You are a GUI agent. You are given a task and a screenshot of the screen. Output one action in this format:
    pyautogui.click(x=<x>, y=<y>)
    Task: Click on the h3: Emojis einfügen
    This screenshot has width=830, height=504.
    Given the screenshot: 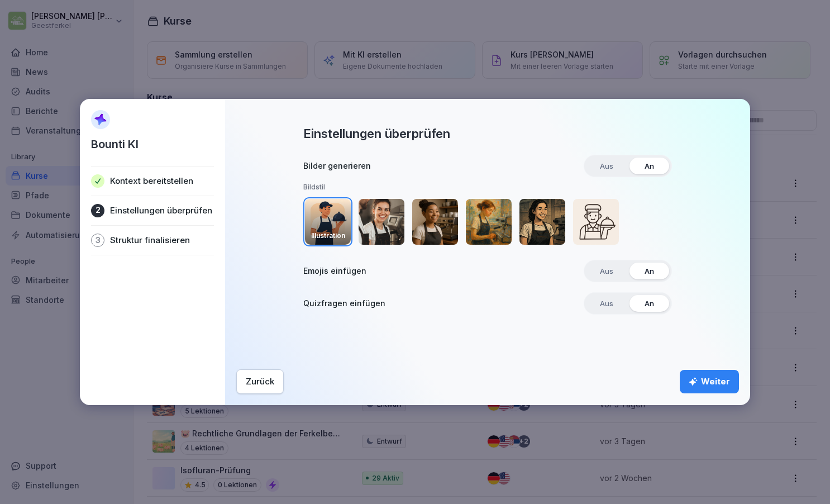 What is the action you would take?
    pyautogui.click(x=335, y=271)
    